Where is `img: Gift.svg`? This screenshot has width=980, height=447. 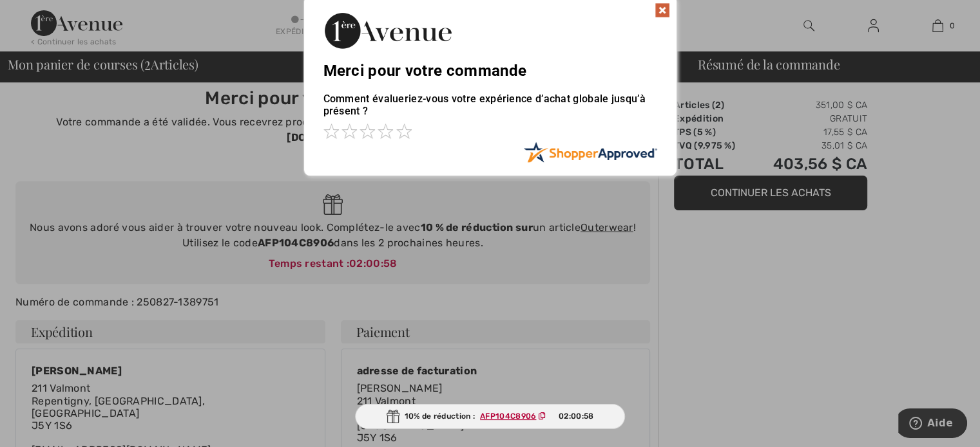
img: Gift.svg is located at coordinates (393, 416).